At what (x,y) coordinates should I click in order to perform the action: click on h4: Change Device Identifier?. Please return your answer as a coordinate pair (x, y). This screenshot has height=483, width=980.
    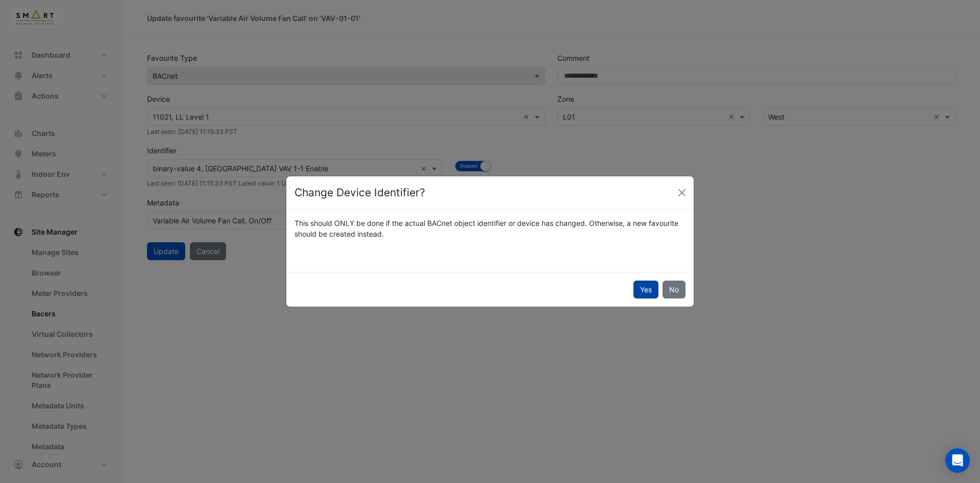
    Looking at the image, I should click on (360, 193).